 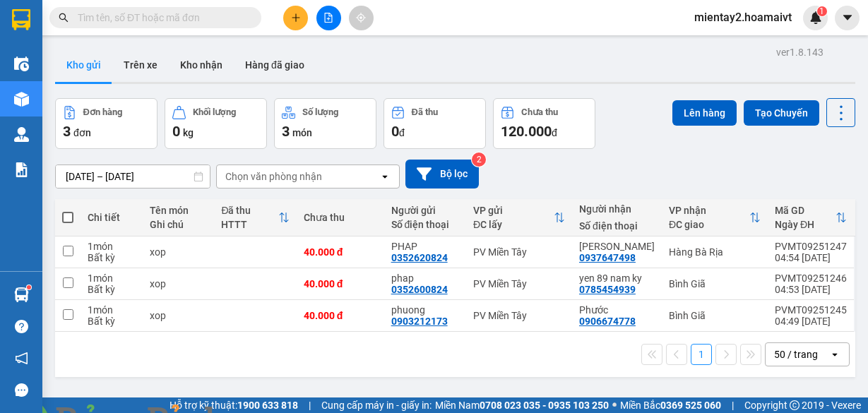 I want to click on div: 0906674778, so click(x=608, y=321).